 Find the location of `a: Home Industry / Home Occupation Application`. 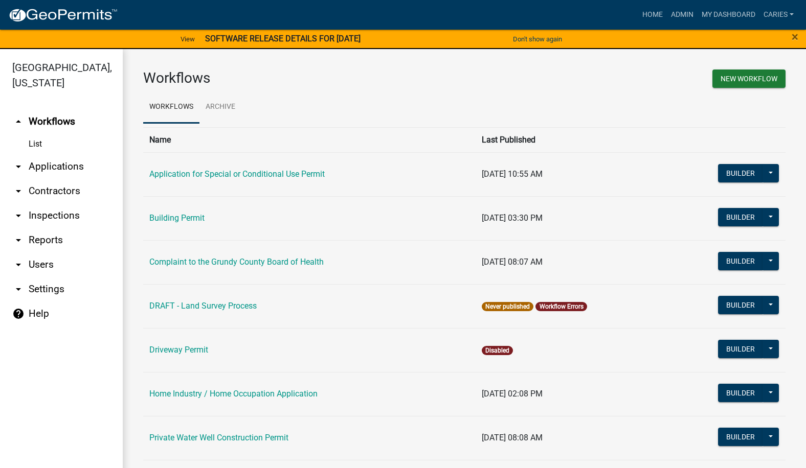

a: Home Industry / Home Occupation Application is located at coordinates (233, 394).